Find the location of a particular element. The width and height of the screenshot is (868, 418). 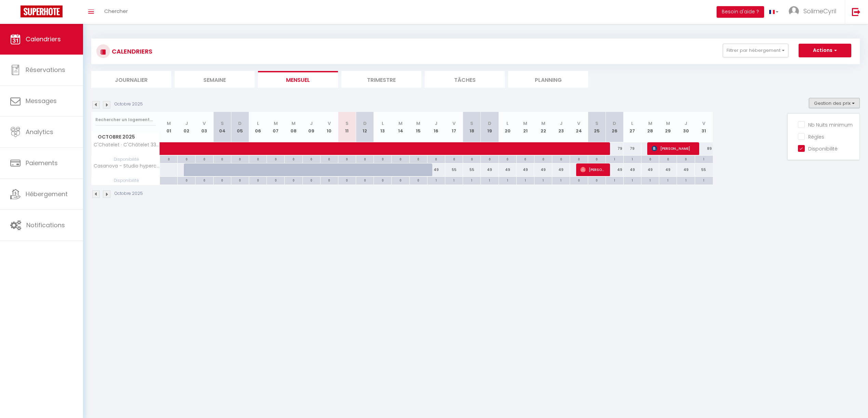

span: SolimeCyril is located at coordinates (820, 11).